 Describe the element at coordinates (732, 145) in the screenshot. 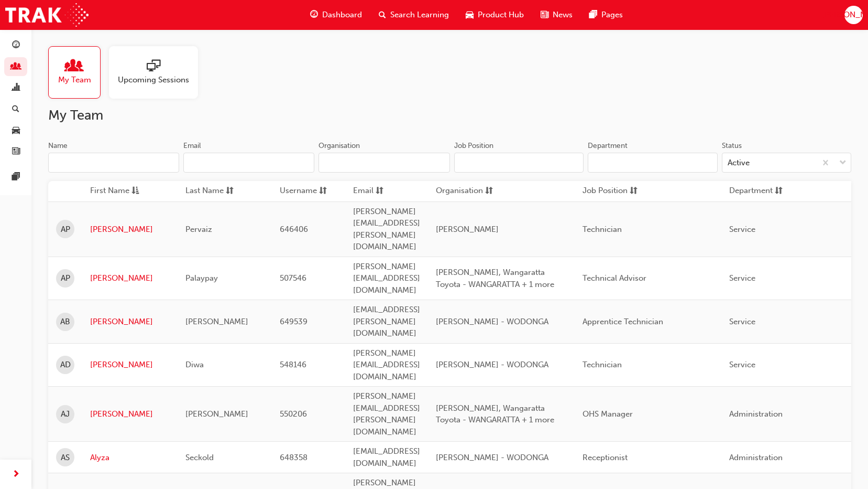

I see `div: Status` at that location.